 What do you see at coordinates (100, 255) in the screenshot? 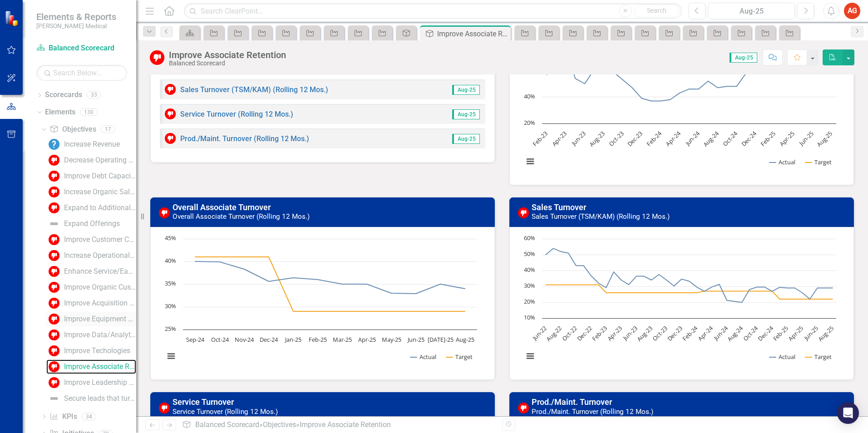
I see `div: Increase Operational Efficiency` at bounding box center [100, 255].